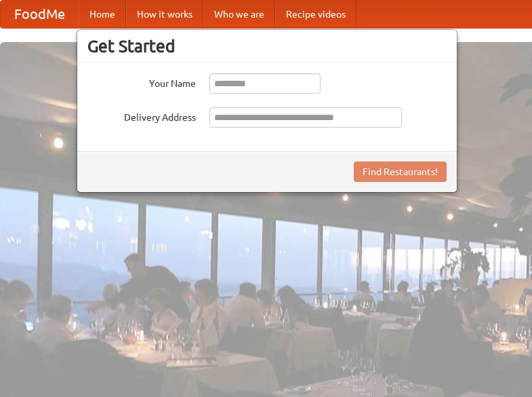  Describe the element at coordinates (400, 171) in the screenshot. I see `button: Find Restaurants!` at that location.